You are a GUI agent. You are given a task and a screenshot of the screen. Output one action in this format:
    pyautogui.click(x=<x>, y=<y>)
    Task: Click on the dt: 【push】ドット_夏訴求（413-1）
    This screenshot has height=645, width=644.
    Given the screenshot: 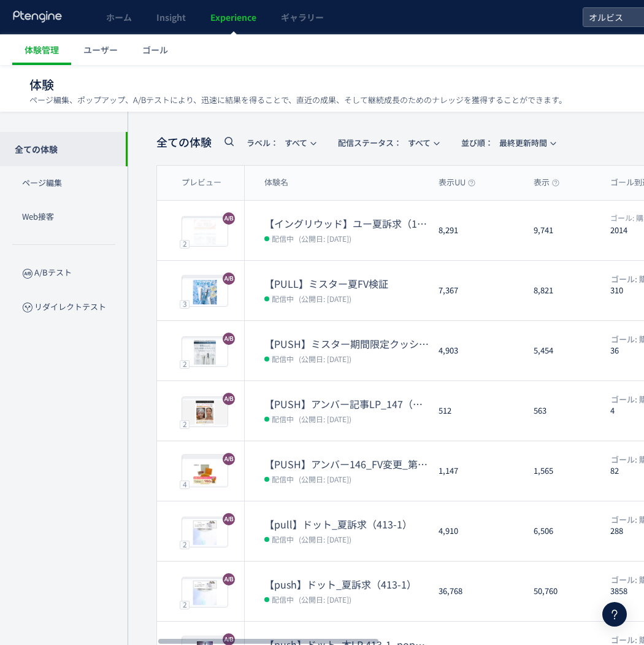 What is the action you would take?
    pyautogui.click(x=347, y=584)
    